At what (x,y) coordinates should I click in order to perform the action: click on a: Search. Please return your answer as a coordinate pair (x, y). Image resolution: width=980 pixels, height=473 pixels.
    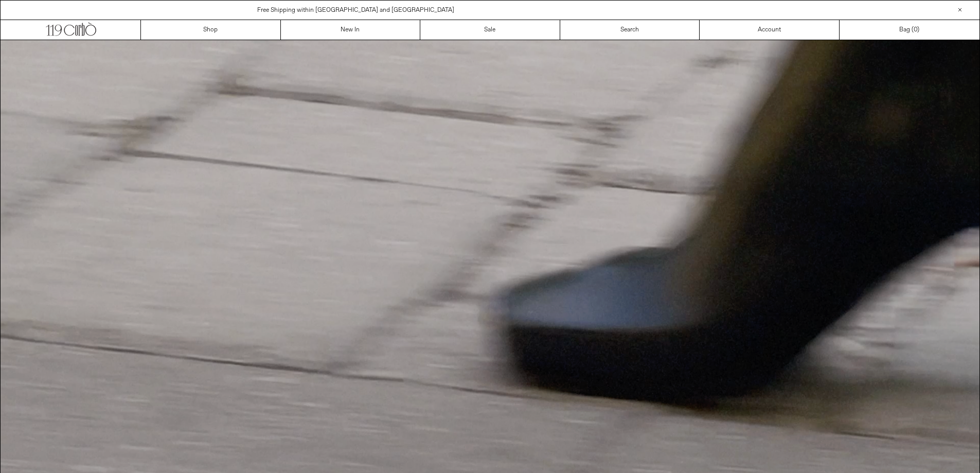
    Looking at the image, I should click on (630, 30).